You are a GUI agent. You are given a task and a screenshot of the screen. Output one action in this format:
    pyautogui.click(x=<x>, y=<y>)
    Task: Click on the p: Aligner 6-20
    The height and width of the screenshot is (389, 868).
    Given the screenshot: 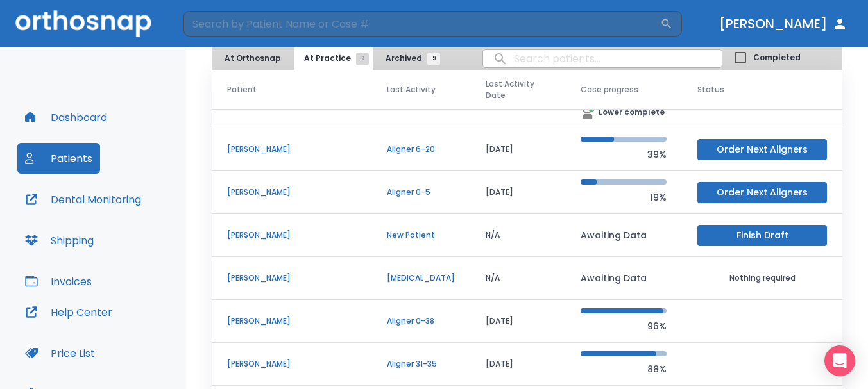 What is the action you would take?
    pyautogui.click(x=421, y=149)
    